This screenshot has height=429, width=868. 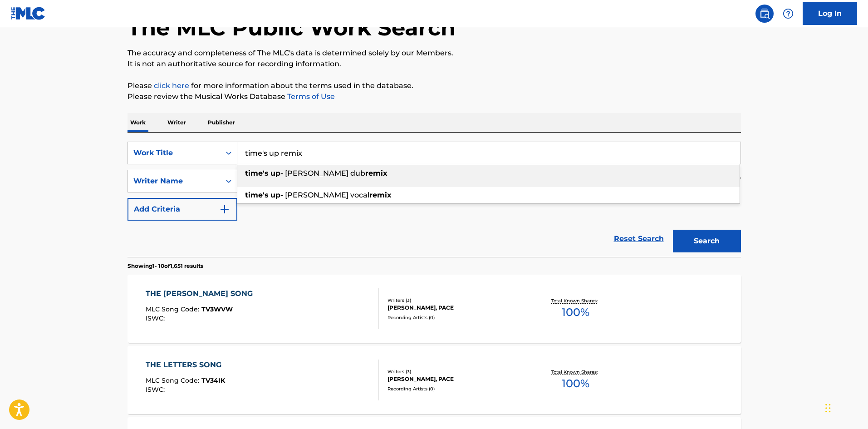 What do you see at coordinates (789, 14) in the screenshot?
I see `div: Help` at bounding box center [789, 14].